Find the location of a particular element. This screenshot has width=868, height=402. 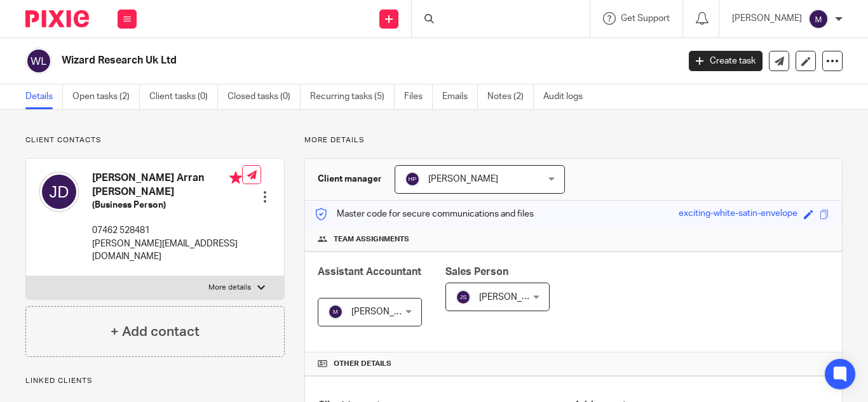

a: Details is located at coordinates (44, 97).